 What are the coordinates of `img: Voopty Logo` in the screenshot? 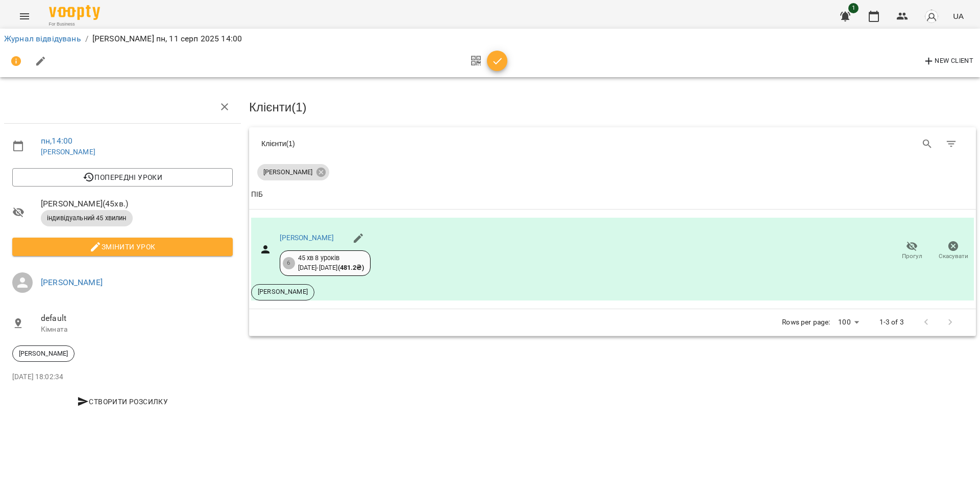 It's located at (75, 12).